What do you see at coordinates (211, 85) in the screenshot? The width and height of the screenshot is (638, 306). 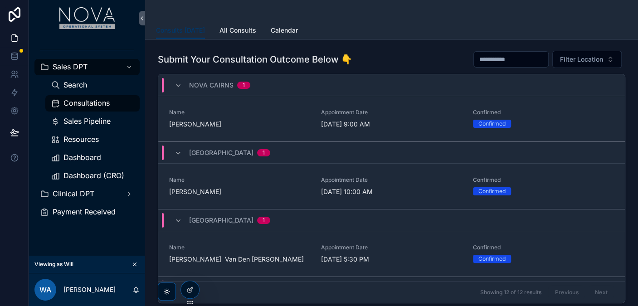 I see `span: Nova Cairns` at bounding box center [211, 85].